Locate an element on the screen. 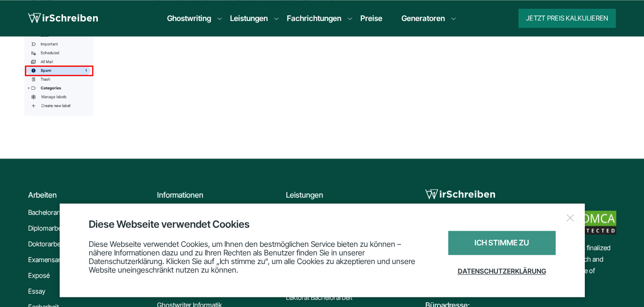 Image resolution: width=644 pixels, height=307 pixels. div: Diese Webseite verwendet Cookies is located at coordinates (322, 224).